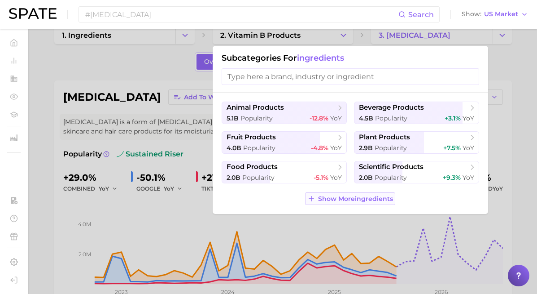 Image resolution: width=537 pixels, height=294 pixels. I want to click on span: 5.1b, so click(233, 118).